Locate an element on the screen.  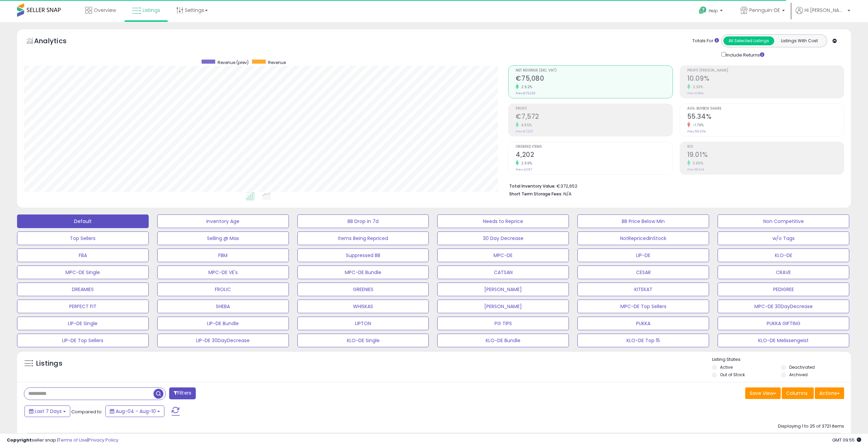
small: 4.85% is located at coordinates (525, 125).